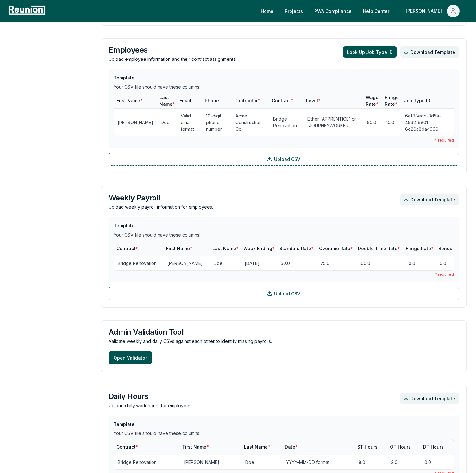 This screenshot has height=473, width=476. I want to click on td: YYYY-MM-DD format, so click(318, 462).